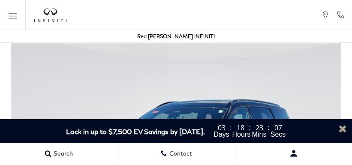  I want to click on span: Days, so click(222, 135).